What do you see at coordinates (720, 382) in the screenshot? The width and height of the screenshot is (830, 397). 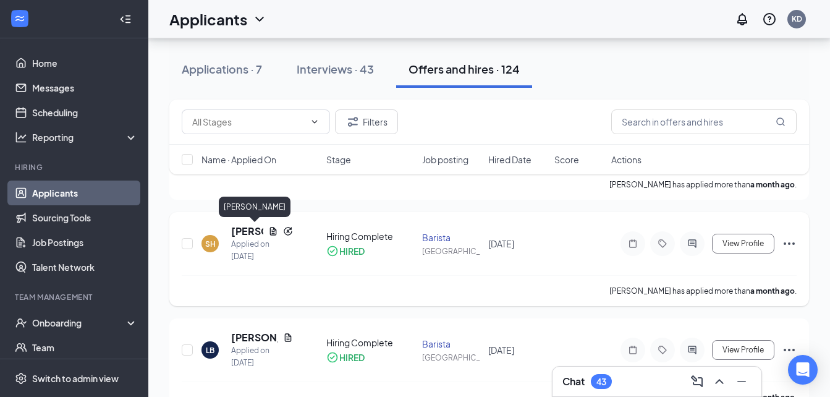 I see `svg: ChevronUp` at bounding box center [720, 382].